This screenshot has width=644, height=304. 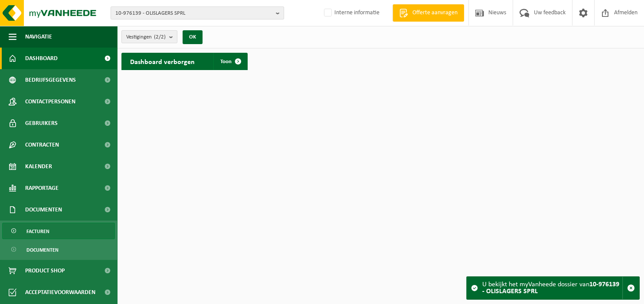 What do you see at coordinates (435, 13) in the screenshot?
I see `span: Offerte aanvragen` at bounding box center [435, 13].